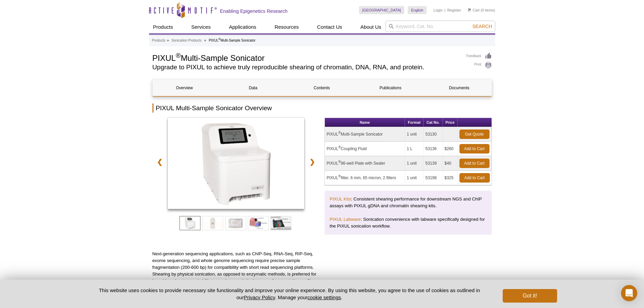  What do you see at coordinates (414, 149) in the screenshot?
I see `td: 1 L` at bounding box center [414, 149].